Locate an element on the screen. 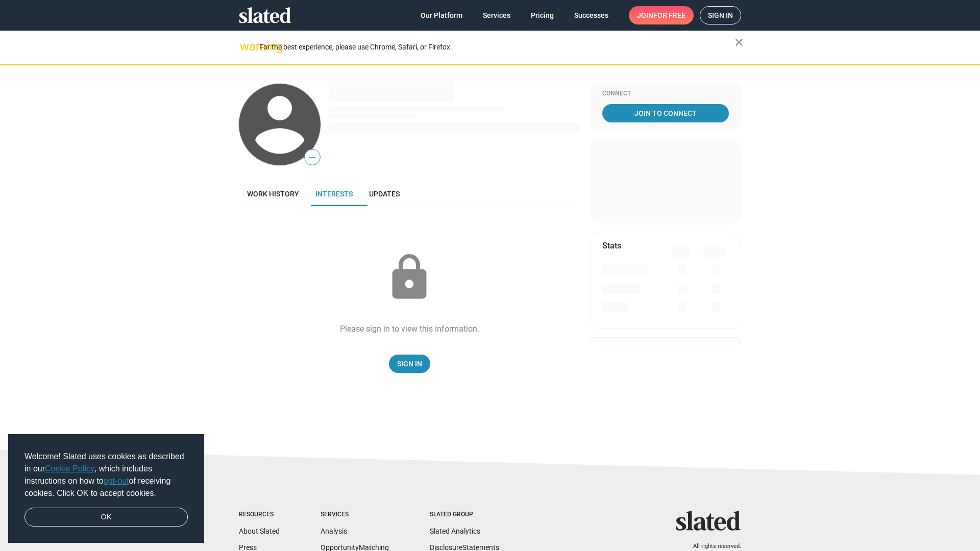  span: Services is located at coordinates (497, 15).